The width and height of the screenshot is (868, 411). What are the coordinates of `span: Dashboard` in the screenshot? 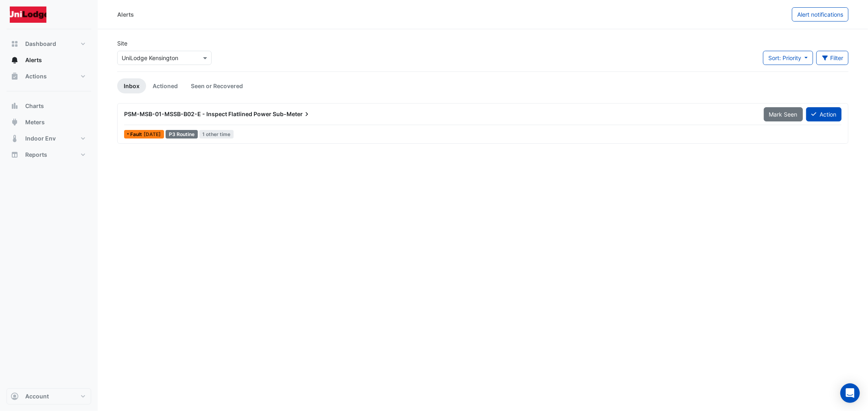 It's located at (40, 44).